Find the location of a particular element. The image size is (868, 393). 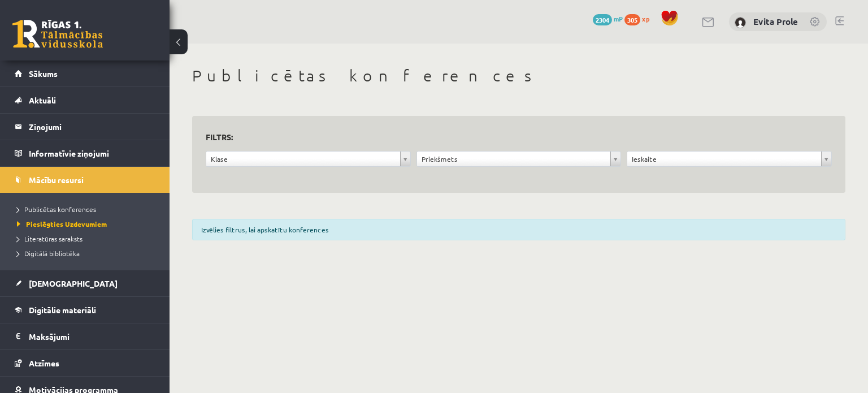

h1: Publicētas konferences is located at coordinates (518, 76).